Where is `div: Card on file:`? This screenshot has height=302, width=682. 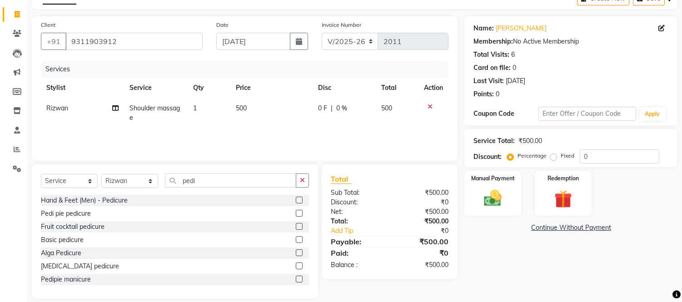 div: Card on file: is located at coordinates (492, 68).